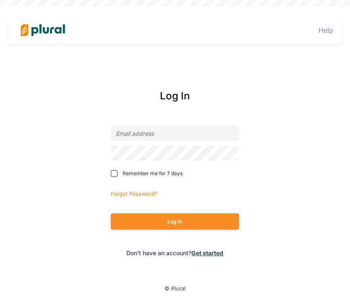  What do you see at coordinates (326, 30) in the screenshot?
I see `a: Help` at bounding box center [326, 30].